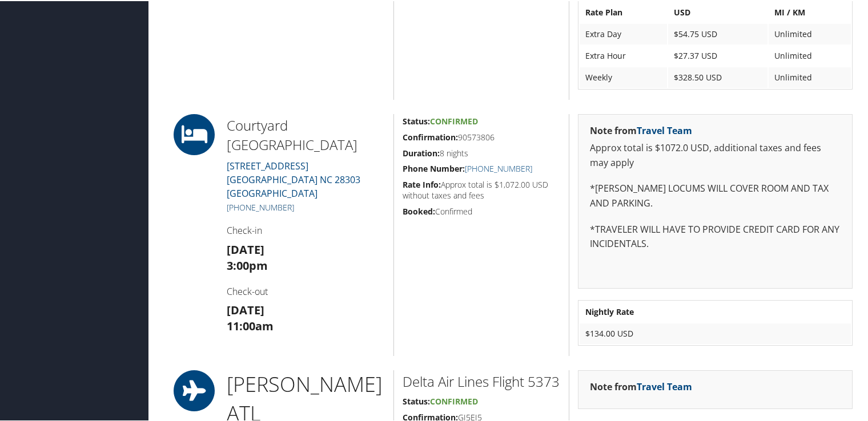  What do you see at coordinates (715, 236) in the screenshot?
I see `p: *TRAVELER WILL HAVE TO PROVIDE CREDIT CARD FOR ANY INCIDENTALS.` at bounding box center [715, 236].